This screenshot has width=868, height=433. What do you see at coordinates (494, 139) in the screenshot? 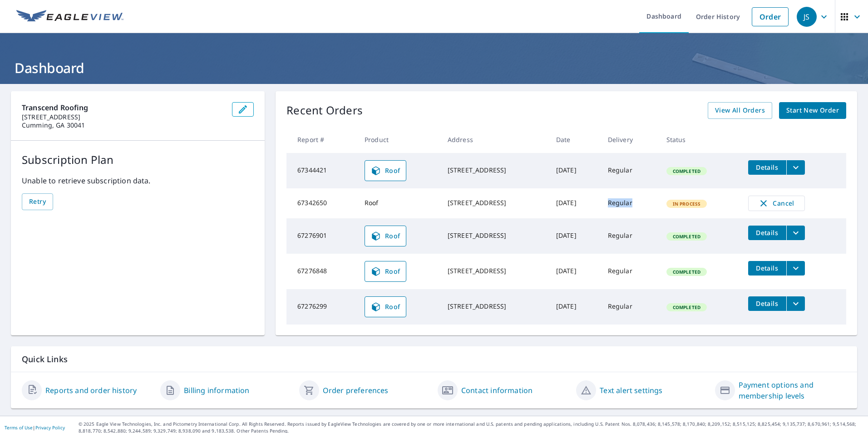
I see `th: Address` at bounding box center [494, 139].